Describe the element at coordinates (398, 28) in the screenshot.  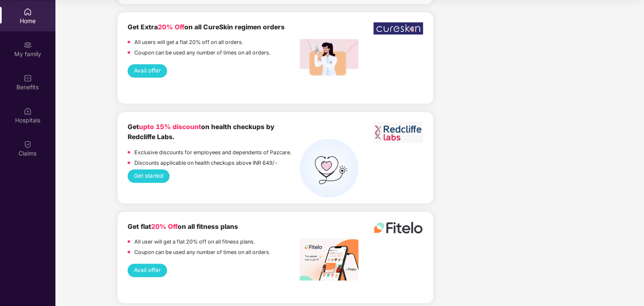
I see `img: WhatsApp%20Image%202022-12-23%20at%206.17.28%20PM.jpeg` at that location.